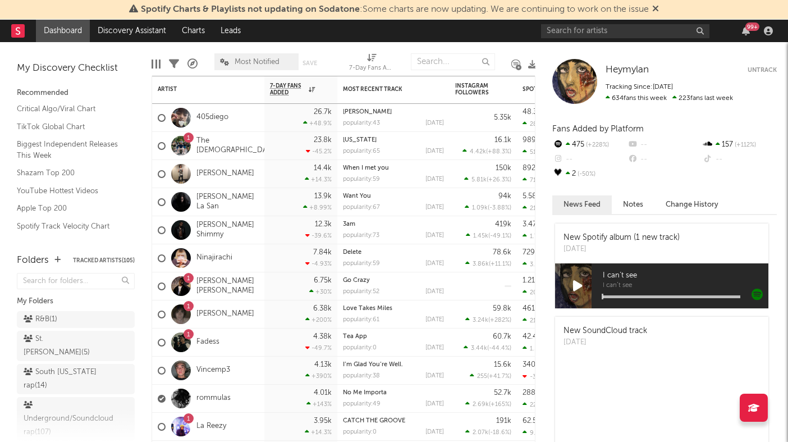 The height and width of the screenshot is (442, 788). Describe the element at coordinates (530, 308) in the screenshot. I see `div: 461k` at that location.